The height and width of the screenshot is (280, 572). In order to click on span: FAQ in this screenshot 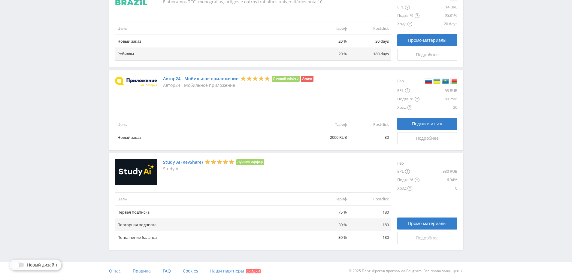, I will do `click(167, 270)`.